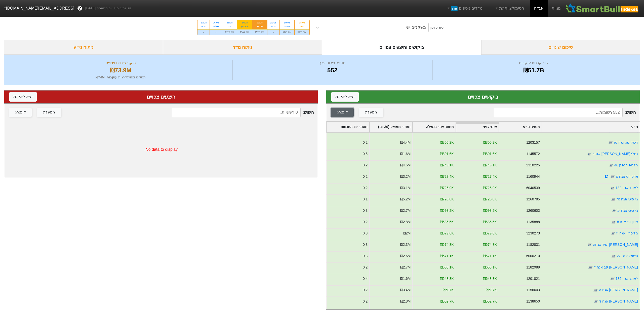 This screenshot has height=329, width=644. What do you see at coordinates (490, 188) in the screenshot?
I see `div: ₪726.9K` at bounding box center [490, 188].